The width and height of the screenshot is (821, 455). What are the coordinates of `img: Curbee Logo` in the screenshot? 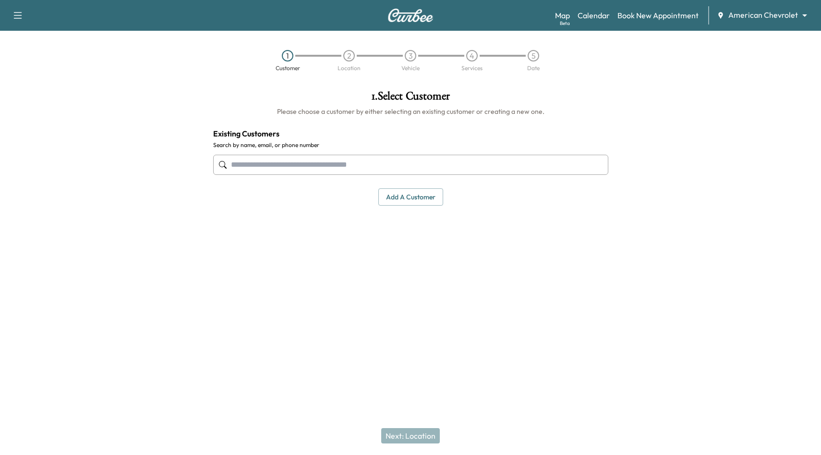 It's located at (410, 15).